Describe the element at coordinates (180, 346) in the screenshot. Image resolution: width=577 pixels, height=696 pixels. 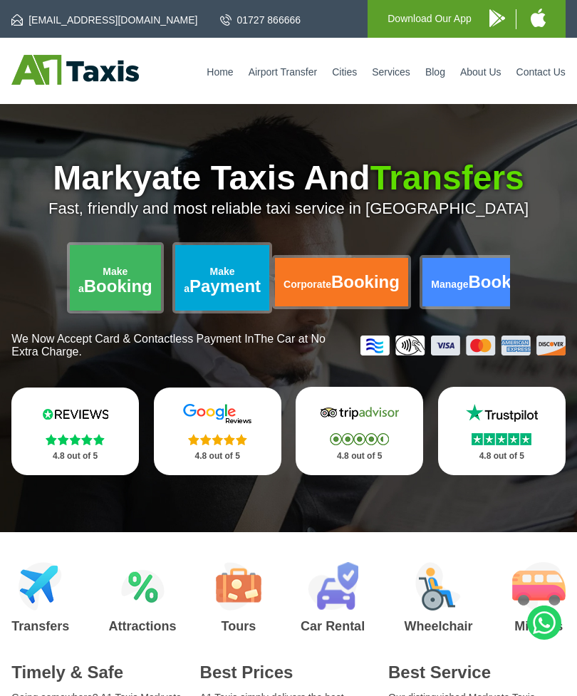
I see `p: We Now Accept Card & Contactless Payment In` at that location.